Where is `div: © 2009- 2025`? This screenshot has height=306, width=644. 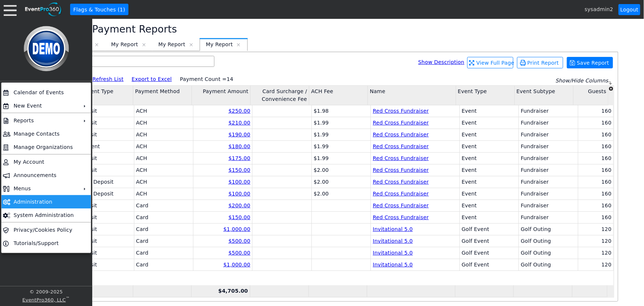 div: © 2009- 2025 is located at coordinates (46, 292).